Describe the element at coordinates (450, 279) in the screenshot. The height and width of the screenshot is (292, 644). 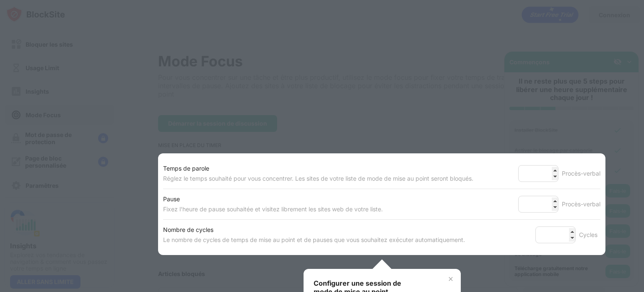
I see `img: x-button.svg` at that location.